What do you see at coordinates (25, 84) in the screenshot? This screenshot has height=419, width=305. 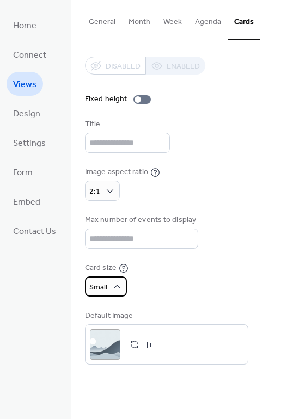 I see `a: Views` at bounding box center [25, 84].